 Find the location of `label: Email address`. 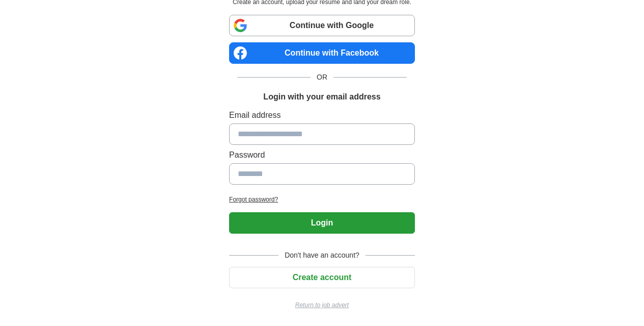

label: Email address is located at coordinates (322, 115).